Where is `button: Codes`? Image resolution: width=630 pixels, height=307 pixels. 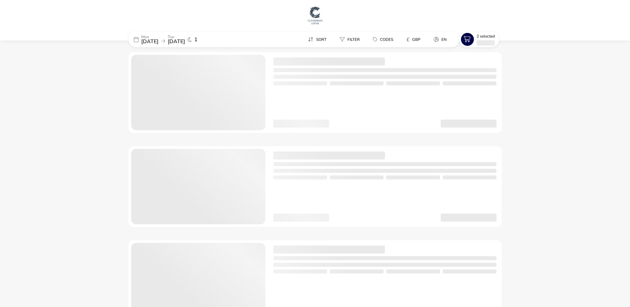
button: Codes is located at coordinates (383, 39).